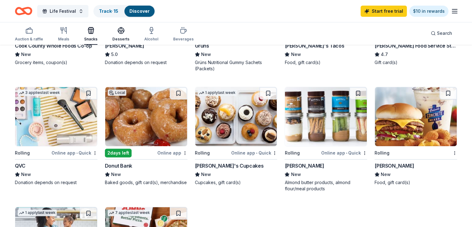 Image resolution: width=472 pixels, height=227 pixels. Describe the element at coordinates (236, 116) in the screenshot. I see `img: Image for Molly's Cupcakes` at that location.